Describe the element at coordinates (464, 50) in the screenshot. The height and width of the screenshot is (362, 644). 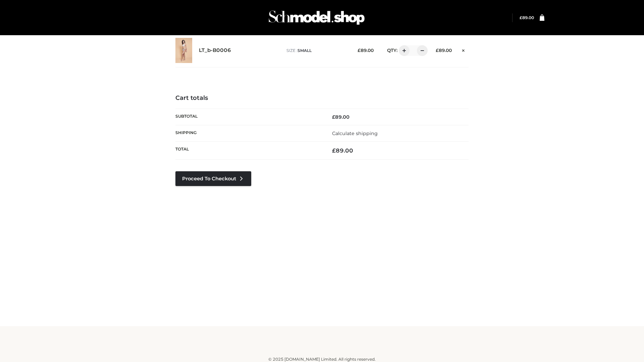
I see `a: Remove this item` at that location.